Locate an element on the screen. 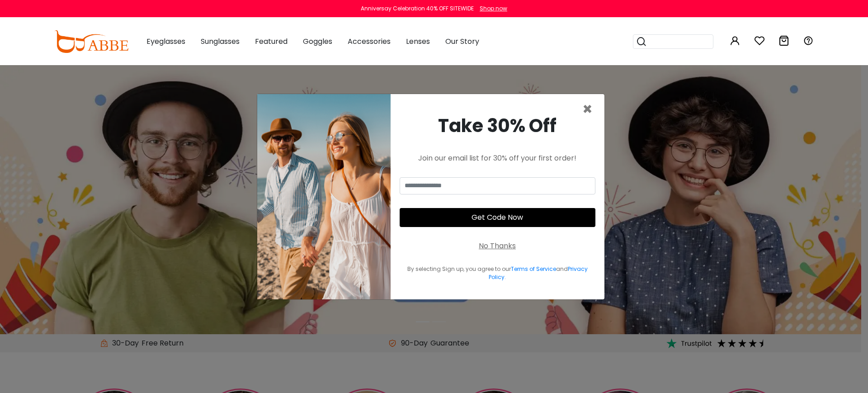  span: Our Story is located at coordinates (462, 41).